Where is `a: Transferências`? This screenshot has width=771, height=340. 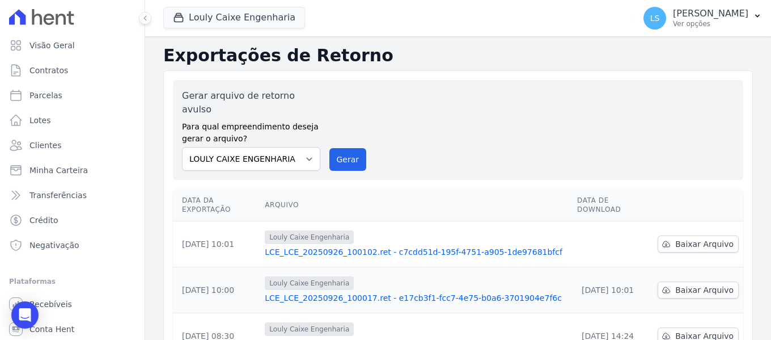
a: Transferências is located at coordinates (72, 195).